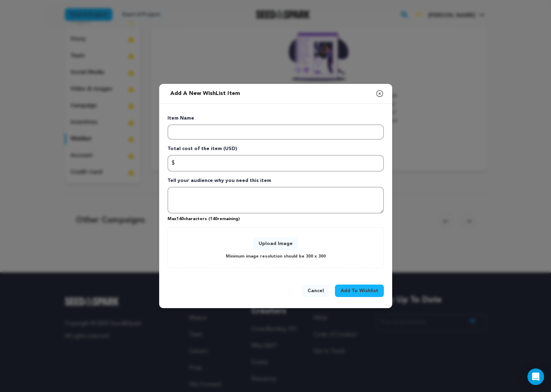 Image resolution: width=551 pixels, height=392 pixels. Describe the element at coordinates (276, 257) in the screenshot. I see `p: Minimum image resolution should be 300 x 300` at that location.